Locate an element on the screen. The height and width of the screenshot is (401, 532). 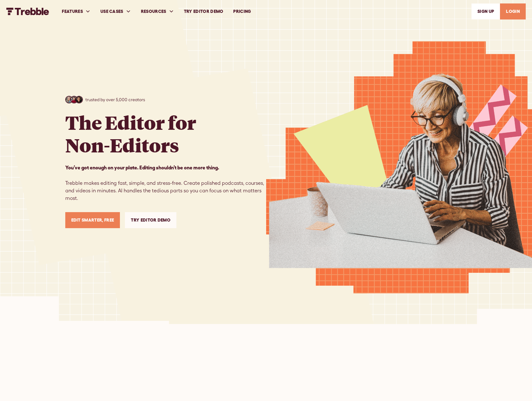
a: Edit Smarter, Free is located at coordinates (92, 220).